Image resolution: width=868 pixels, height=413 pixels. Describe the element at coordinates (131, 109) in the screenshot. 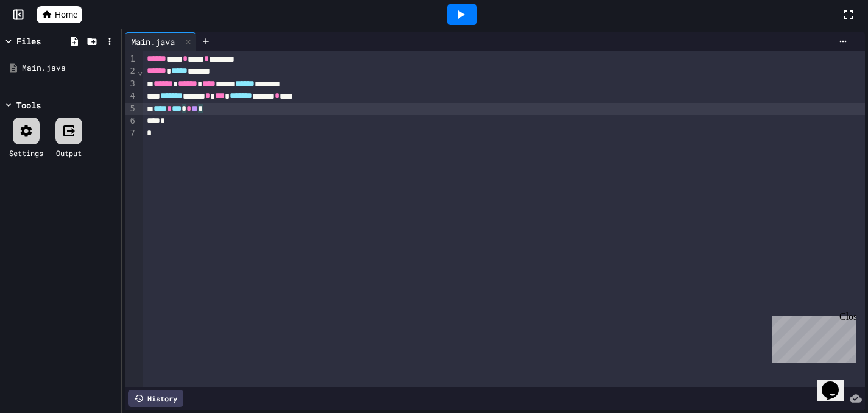

I see `div: 5` at that location.